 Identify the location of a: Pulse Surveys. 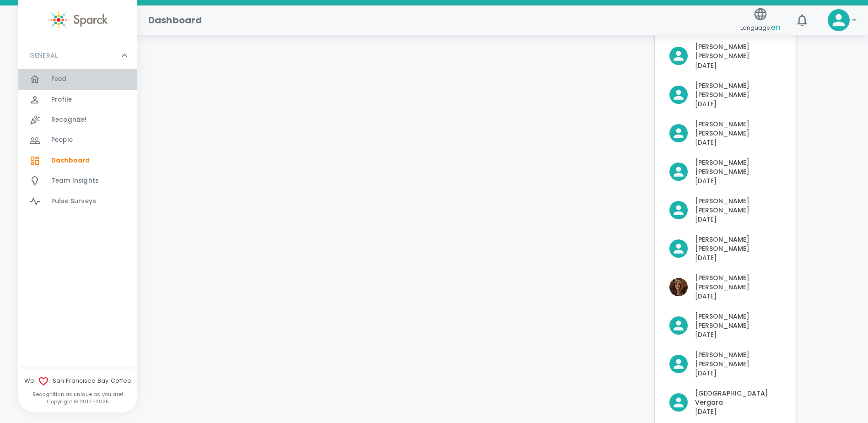
(78, 201).